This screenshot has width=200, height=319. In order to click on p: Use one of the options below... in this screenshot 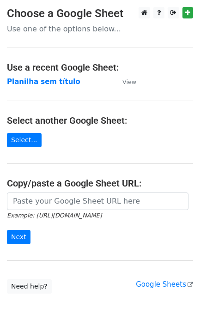, I will do `click(100, 29)`.